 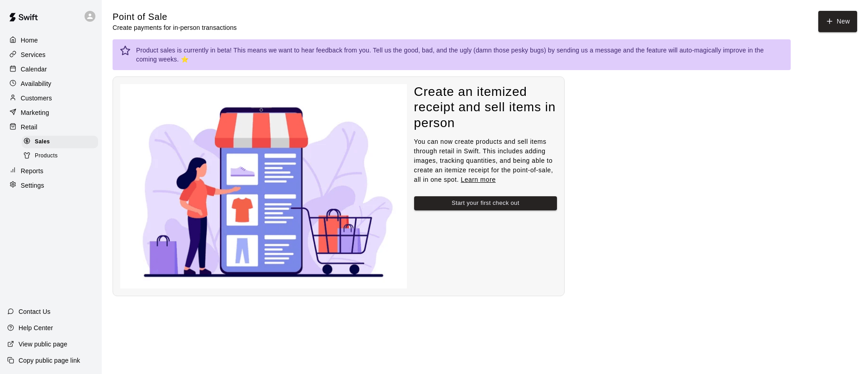 What do you see at coordinates (50, 171) in the screenshot?
I see `div: Reports` at bounding box center [50, 171].